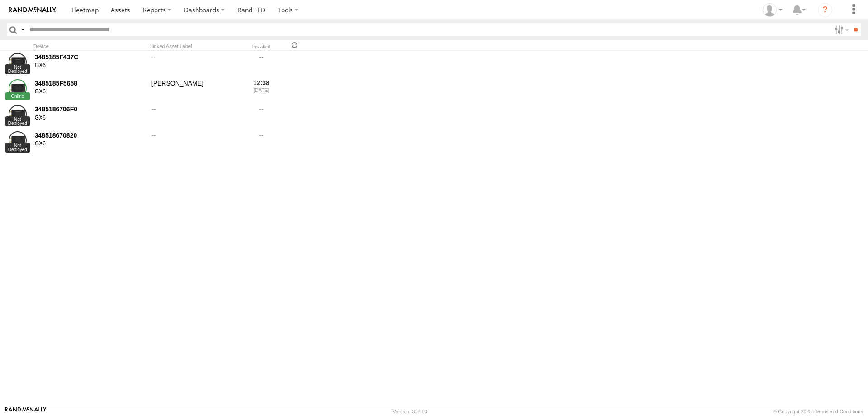  I want to click on div: 3485185F437C, so click(90, 57).